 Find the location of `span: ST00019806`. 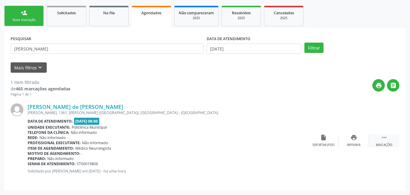

span: ST00019806 is located at coordinates (87, 163).